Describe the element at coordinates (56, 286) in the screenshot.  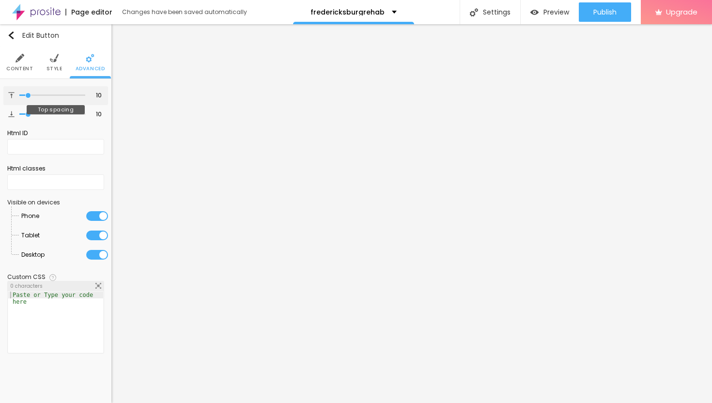
I see `div: 0 characters` at that location.